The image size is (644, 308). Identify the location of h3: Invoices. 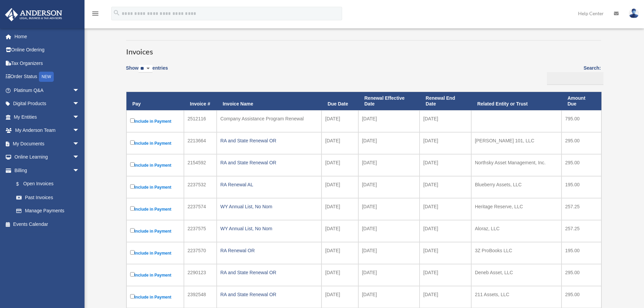
(364, 49).